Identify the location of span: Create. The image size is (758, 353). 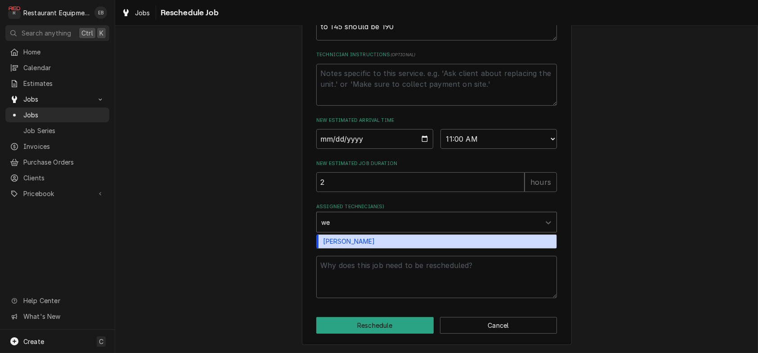
(34, 341).